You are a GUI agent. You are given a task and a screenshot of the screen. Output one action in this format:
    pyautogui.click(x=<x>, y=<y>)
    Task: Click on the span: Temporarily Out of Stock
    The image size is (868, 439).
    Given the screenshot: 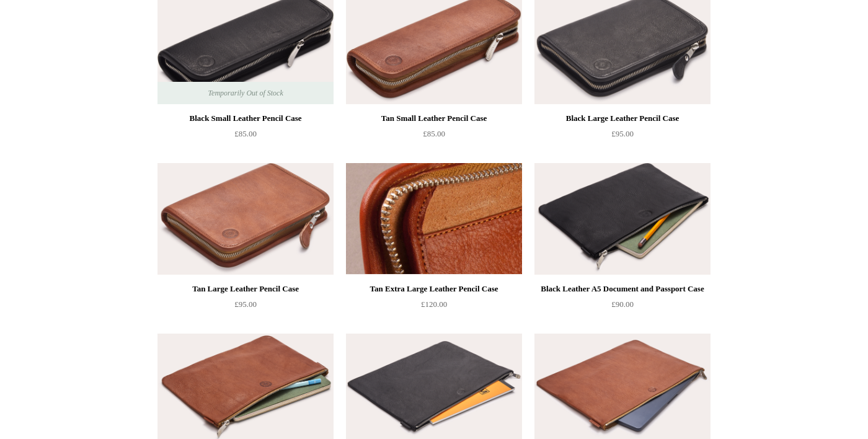 What is the action you would take?
    pyautogui.click(x=245, y=93)
    